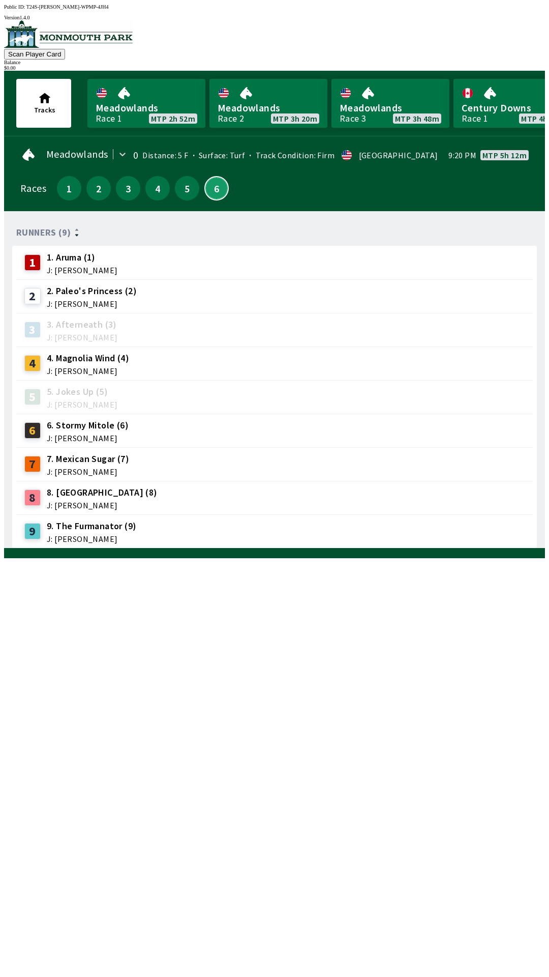  What do you see at coordinates (92, 526) in the screenshot?
I see `span: 9. The Furmanator (9)` at bounding box center [92, 526].